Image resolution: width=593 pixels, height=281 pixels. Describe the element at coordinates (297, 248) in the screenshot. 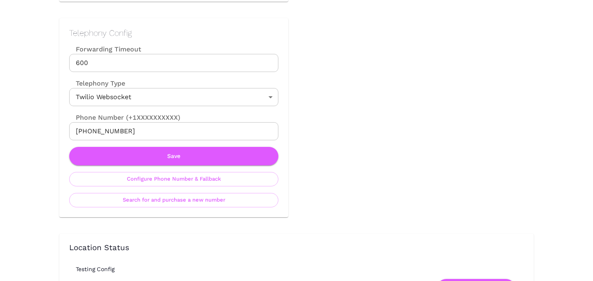

I see `h3: Location Status` at that location.